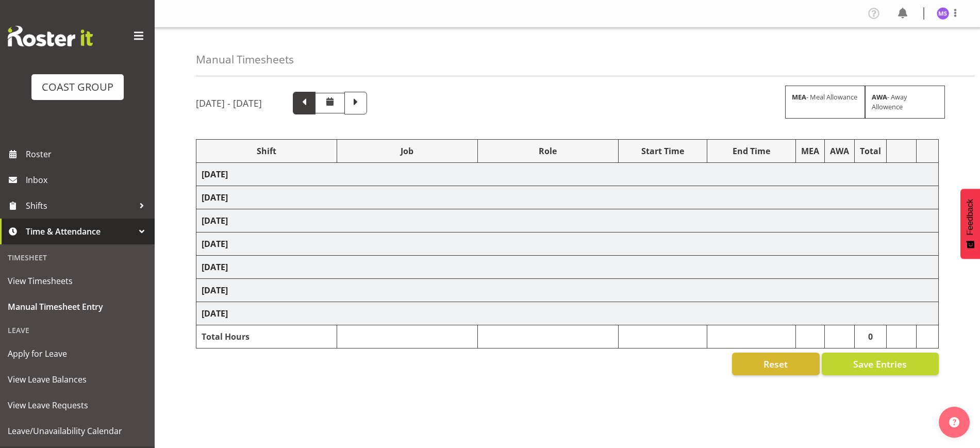  What do you see at coordinates (954, 422) in the screenshot?
I see `img: help-xxl-2.png` at bounding box center [954, 422].